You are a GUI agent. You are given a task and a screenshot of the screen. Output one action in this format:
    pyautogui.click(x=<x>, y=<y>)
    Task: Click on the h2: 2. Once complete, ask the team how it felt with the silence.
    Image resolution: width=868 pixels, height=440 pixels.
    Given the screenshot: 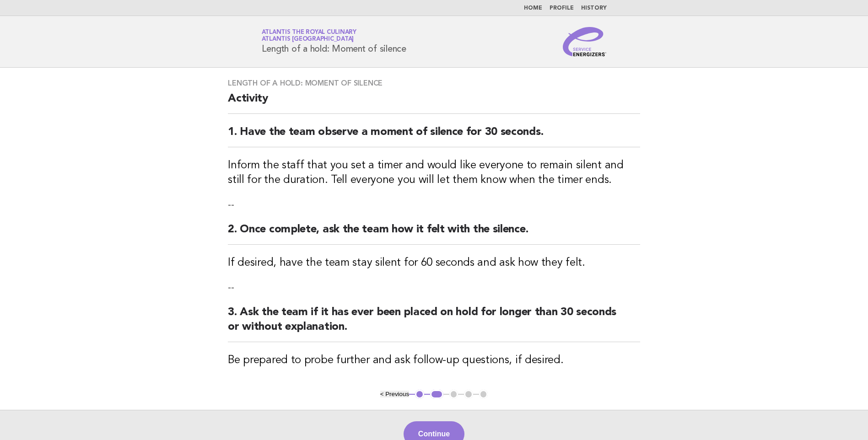 What is the action you would take?
    pyautogui.click(x=434, y=234)
    